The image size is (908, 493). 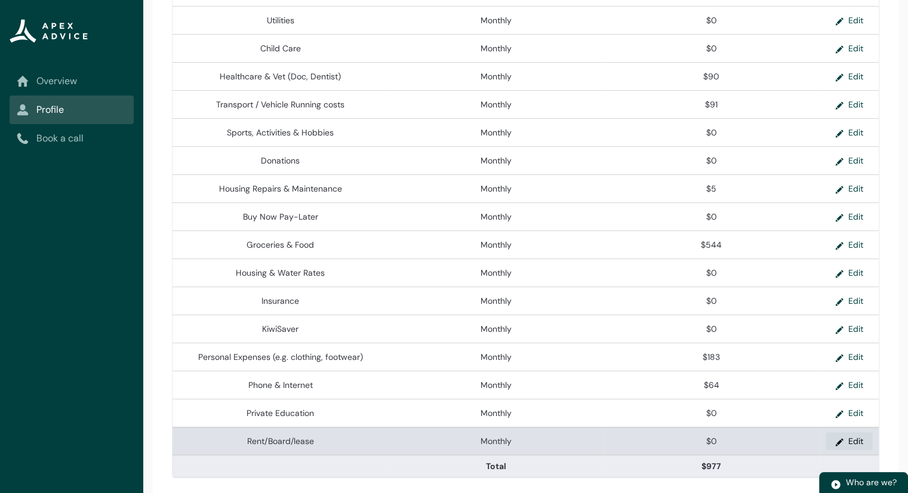 I want to click on lightning-base-formatted-text: Housing & Water Rates, so click(x=280, y=273).